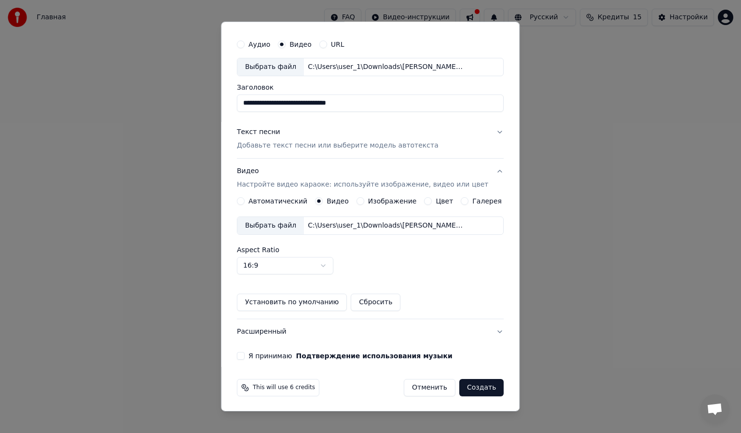 The image size is (741, 433). I want to click on label: Я принимаю, so click(350, 356).